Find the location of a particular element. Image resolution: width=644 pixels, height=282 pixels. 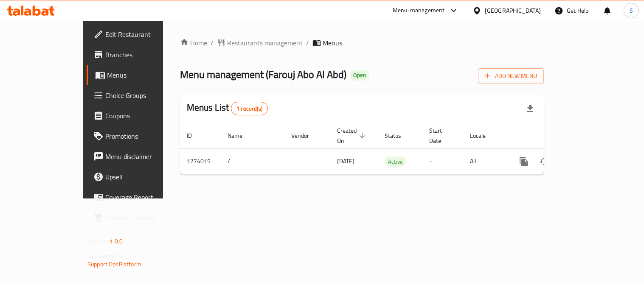

span: Edit Restaurant is located at coordinates (144, 34).